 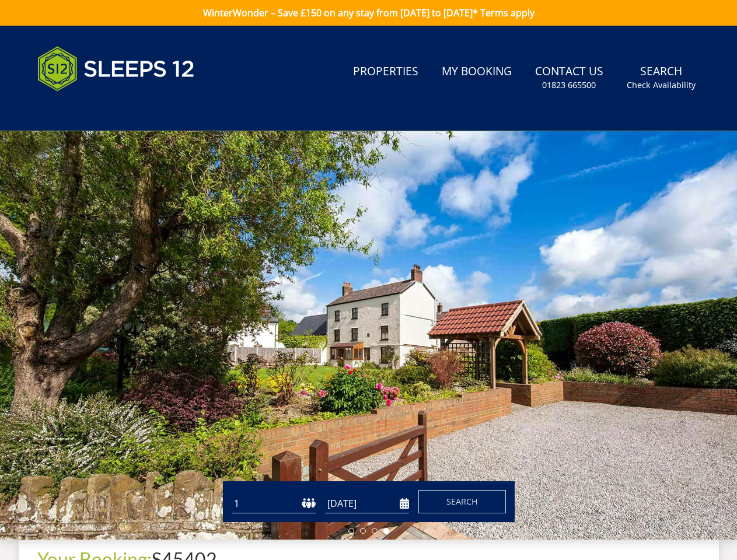 What do you see at coordinates (385, 72) in the screenshot?
I see `a: Properties` at bounding box center [385, 72].